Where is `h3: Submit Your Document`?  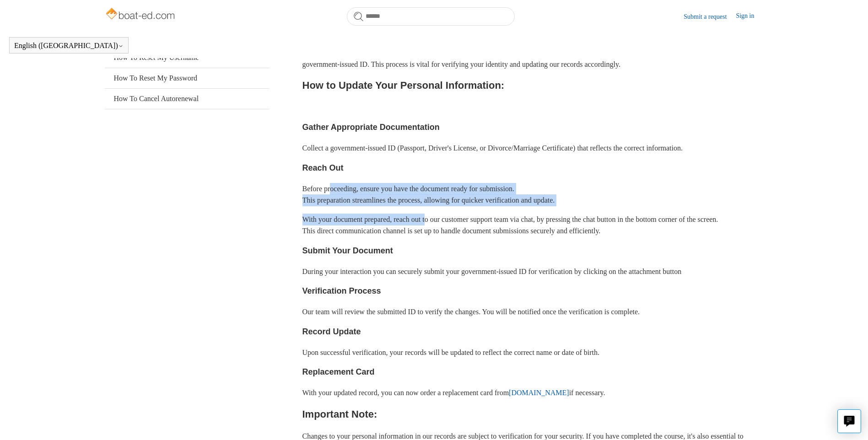 h3: Submit Your Document is located at coordinates (533, 251).